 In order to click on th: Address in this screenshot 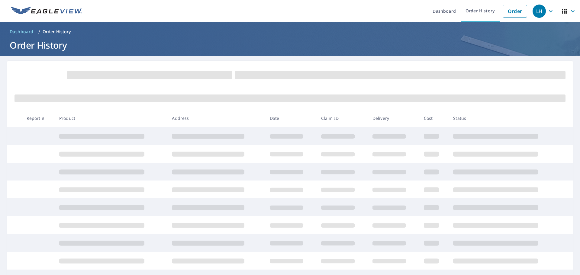, I will do `click(216, 118)`.